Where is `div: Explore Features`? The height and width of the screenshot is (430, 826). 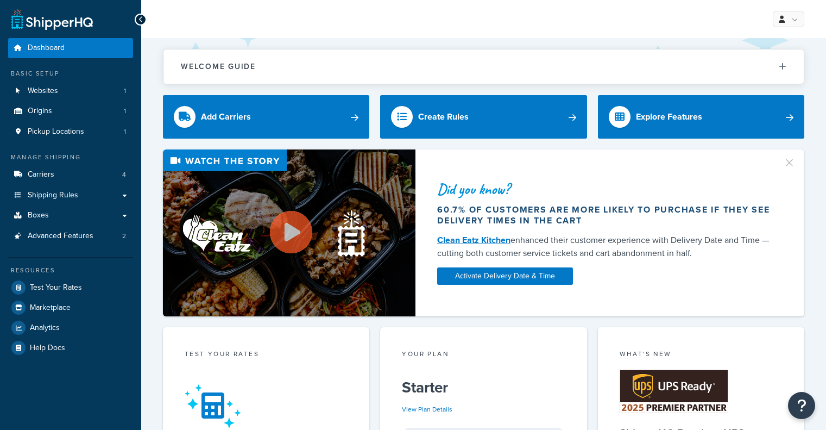 div: Explore Features is located at coordinates (669, 117).